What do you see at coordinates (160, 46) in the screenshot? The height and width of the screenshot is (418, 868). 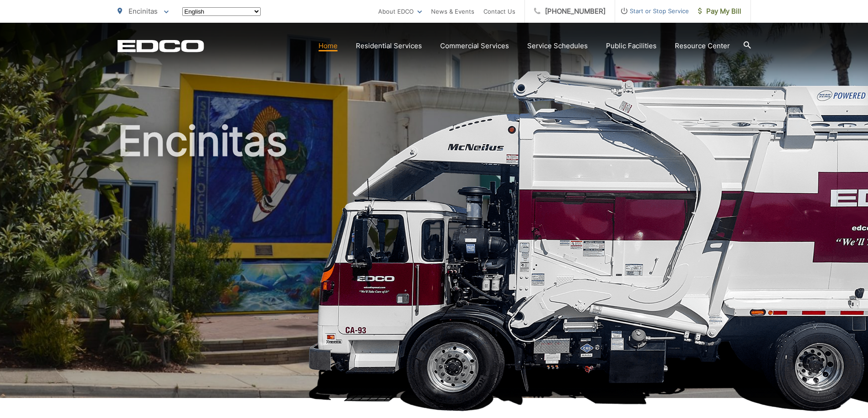 I see `a: EDCD logo. Return to the homepage.` at bounding box center [160, 46].